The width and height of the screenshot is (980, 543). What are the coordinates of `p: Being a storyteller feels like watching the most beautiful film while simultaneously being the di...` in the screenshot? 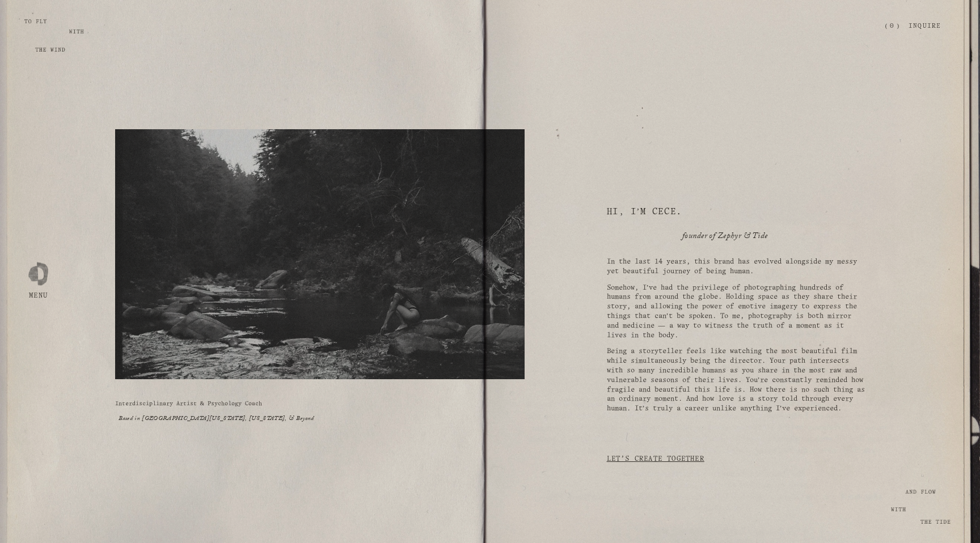 It's located at (736, 380).